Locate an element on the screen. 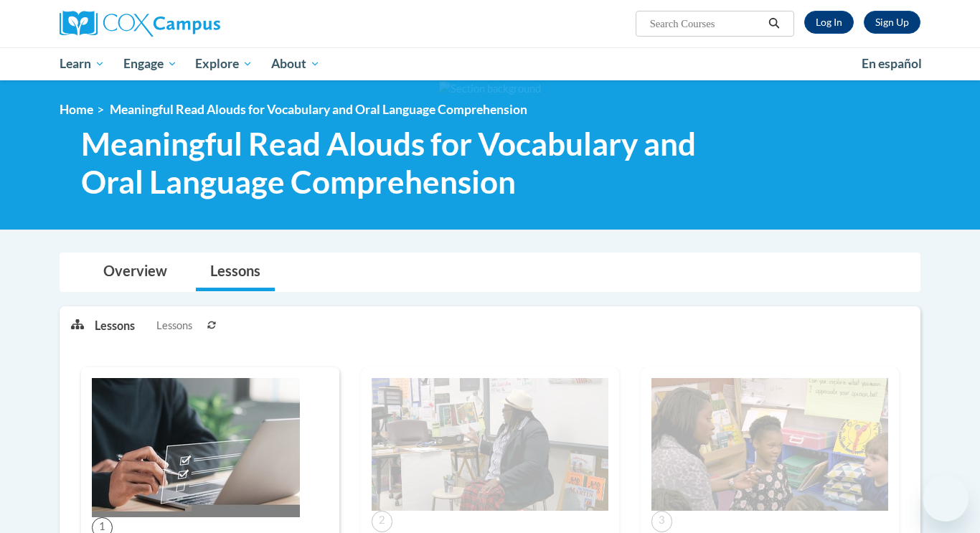 The height and width of the screenshot is (533, 980). a: Home is located at coordinates (76, 110).